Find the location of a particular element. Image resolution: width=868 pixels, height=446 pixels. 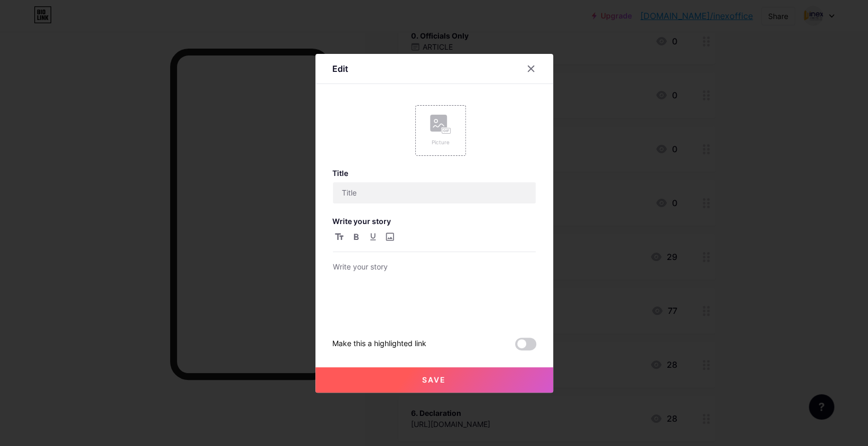

div: Edit is located at coordinates (340, 68).